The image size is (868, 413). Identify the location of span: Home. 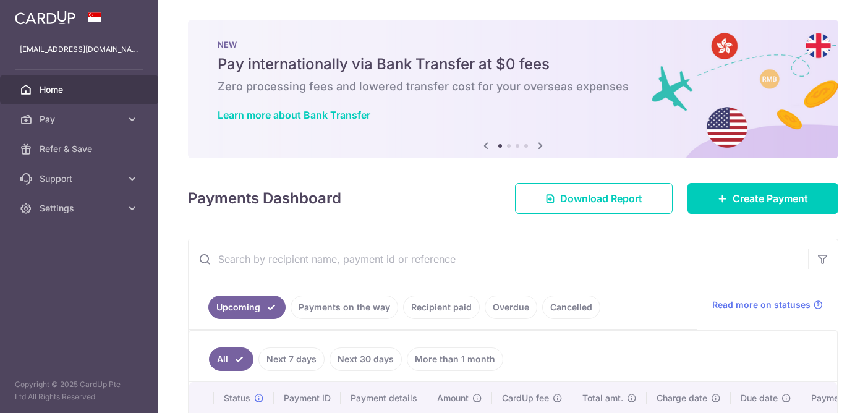
(80, 90).